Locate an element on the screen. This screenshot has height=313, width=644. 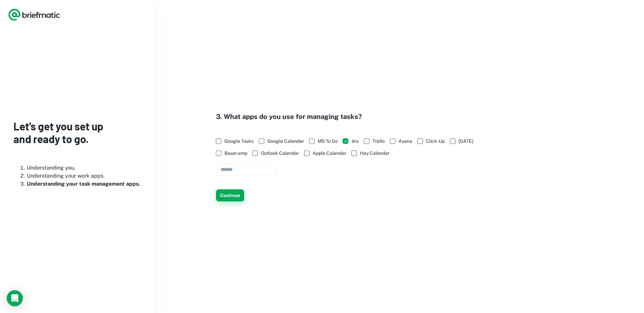
li: Understanding you. is located at coordinates (84, 168).